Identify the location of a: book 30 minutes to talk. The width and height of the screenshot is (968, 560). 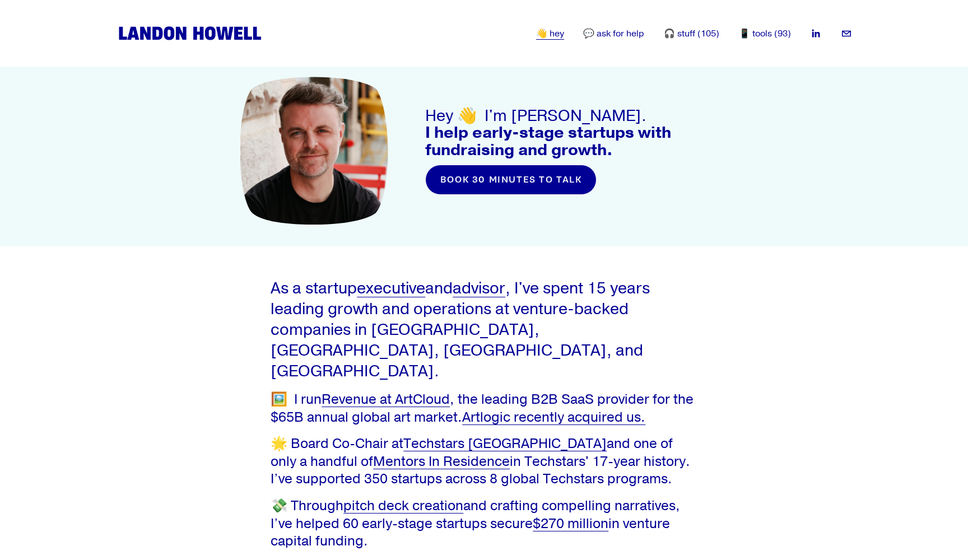
(510, 180).